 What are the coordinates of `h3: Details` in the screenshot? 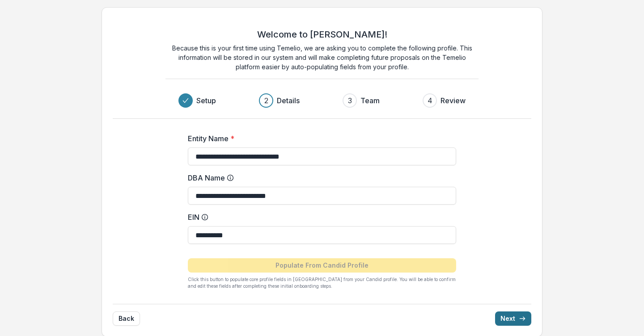 It's located at (288, 101).